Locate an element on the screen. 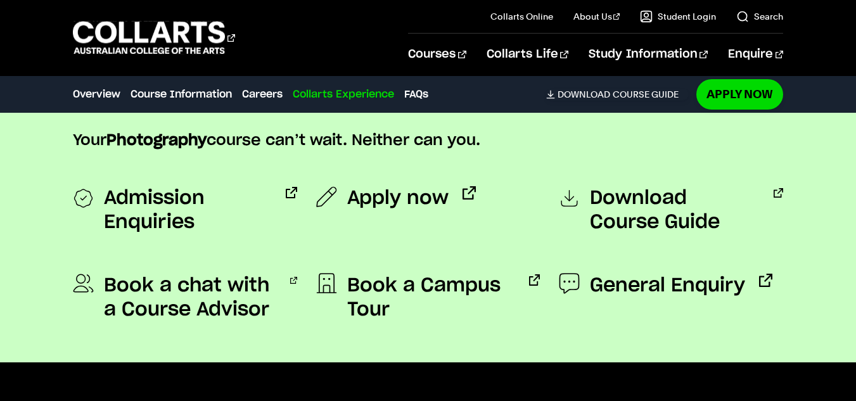 This screenshot has height=401, width=856. a: Admission Enquiries is located at coordinates (185, 210).